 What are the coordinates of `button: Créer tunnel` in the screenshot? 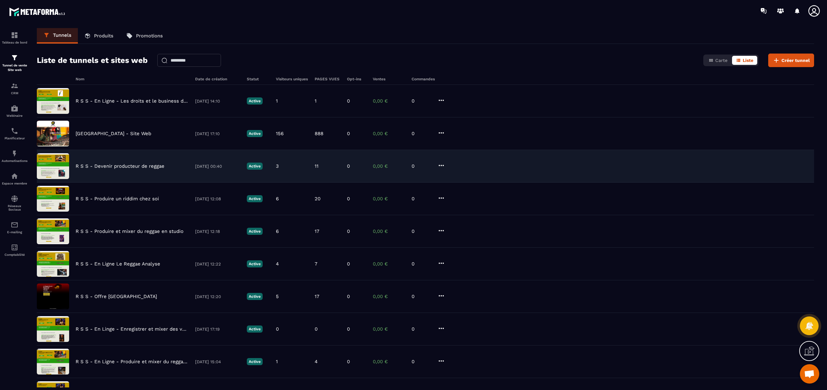 It's located at (791, 60).